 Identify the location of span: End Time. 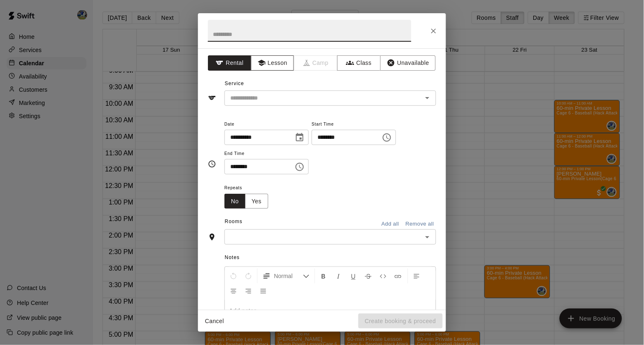
(266, 154).